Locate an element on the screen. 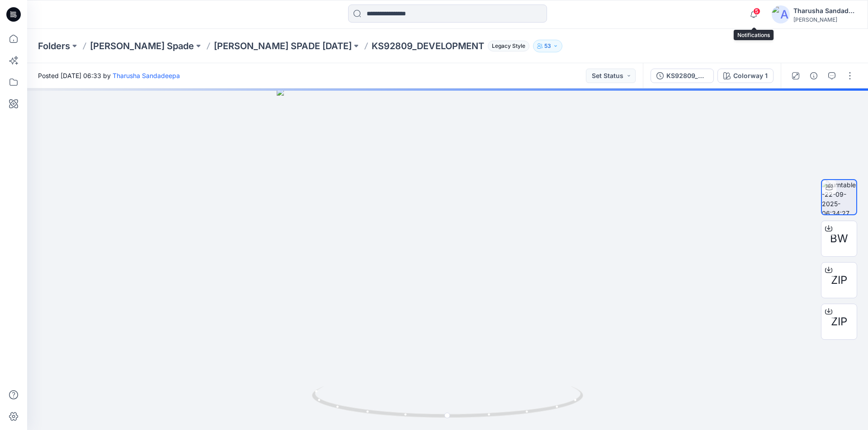 This screenshot has width=868, height=430. button: Details is located at coordinates (814, 76).